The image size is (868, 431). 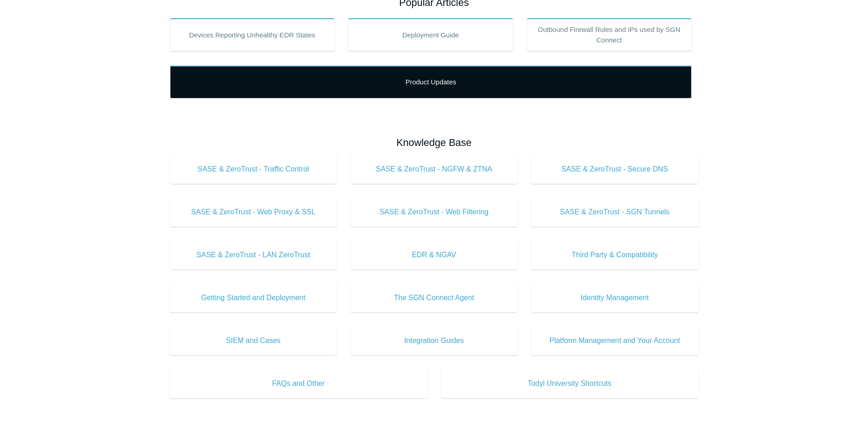 I want to click on a: Todyl University Shortcuts, so click(x=570, y=383).